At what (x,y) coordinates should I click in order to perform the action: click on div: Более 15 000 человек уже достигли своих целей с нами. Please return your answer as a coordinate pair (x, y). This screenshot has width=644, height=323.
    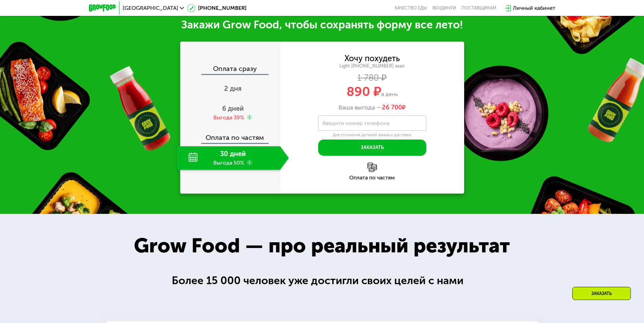
    Looking at the image, I should click on (322, 281).